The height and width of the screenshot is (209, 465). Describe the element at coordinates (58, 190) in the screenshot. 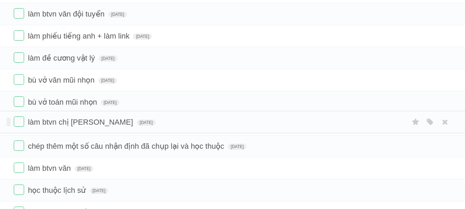

I see `span: học thuộc lịch sử` at that location.